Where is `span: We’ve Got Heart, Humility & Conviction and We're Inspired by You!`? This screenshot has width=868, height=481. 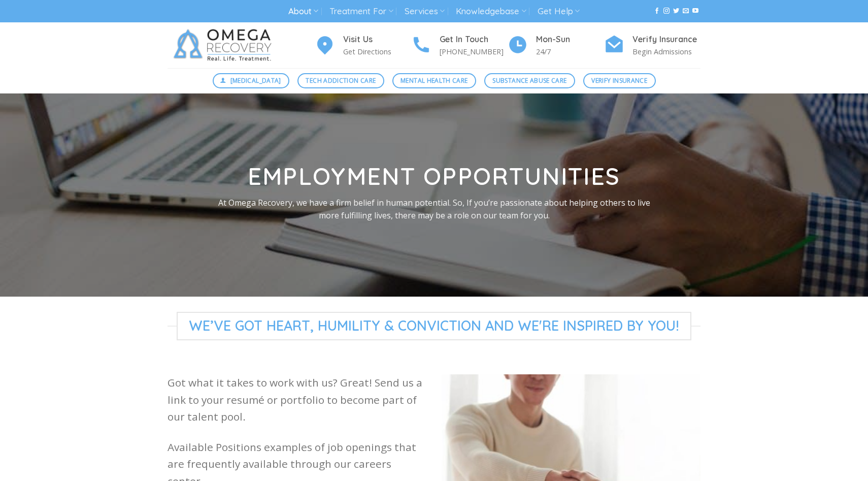 span: We’ve Got Heart, Humility & Conviction and We're Inspired by You! is located at coordinates (434, 326).